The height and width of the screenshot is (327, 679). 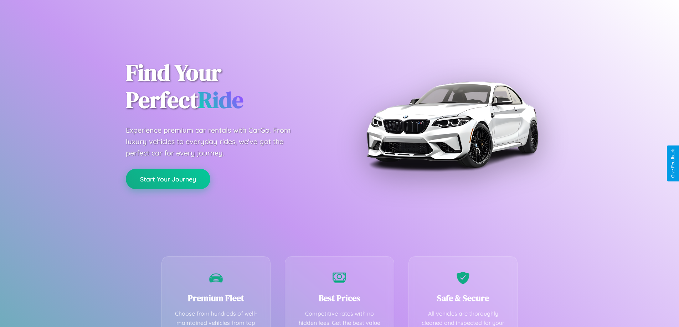 I want to click on h3: Safe & Secure, so click(x=463, y=298).